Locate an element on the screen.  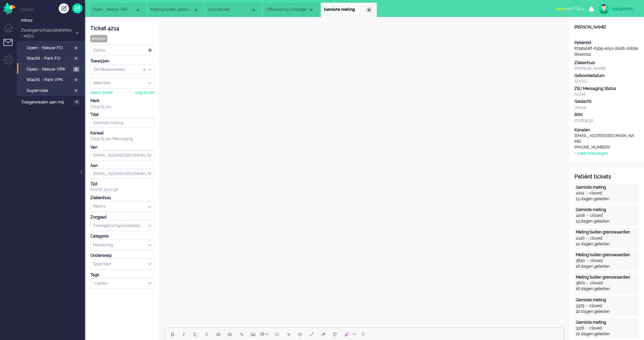
div: Geboortedatum is located at coordinates (607, 76).